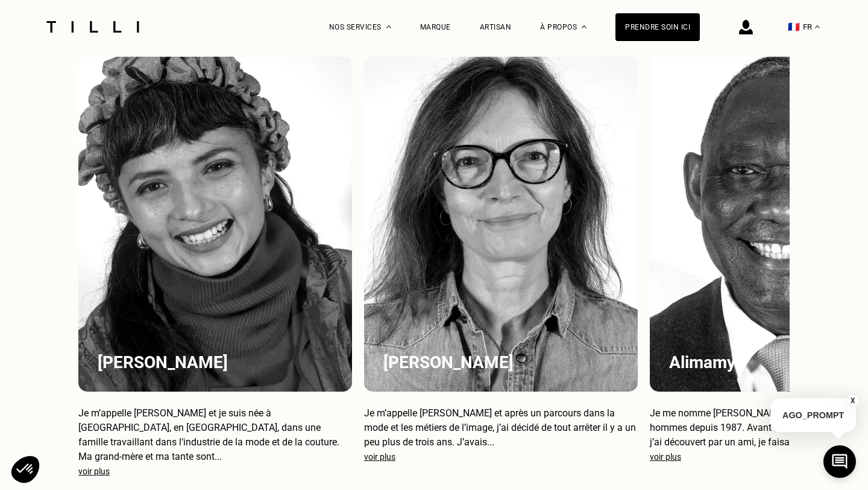 The width and height of the screenshot is (868, 490). I want to click on img: Menu déroulant, so click(389, 27).